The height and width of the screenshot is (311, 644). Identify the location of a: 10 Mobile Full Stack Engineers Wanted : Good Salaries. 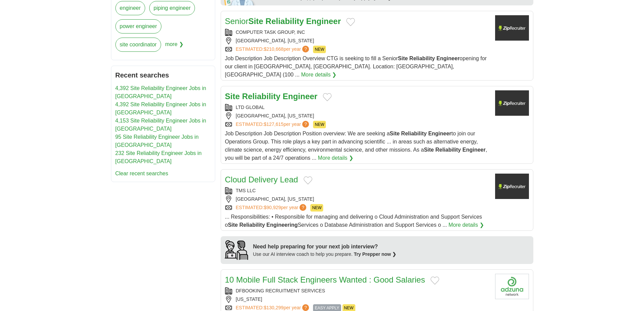
(325, 279).